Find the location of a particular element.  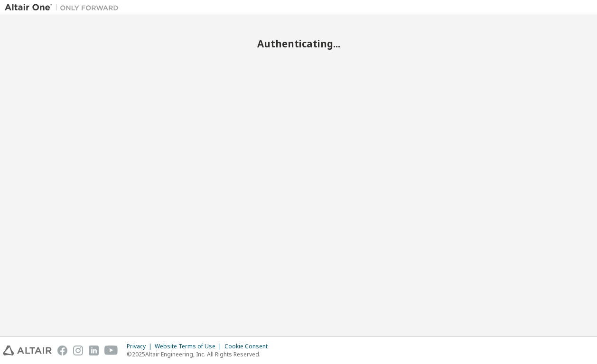

div: Website Terms of Use is located at coordinates (189, 347).